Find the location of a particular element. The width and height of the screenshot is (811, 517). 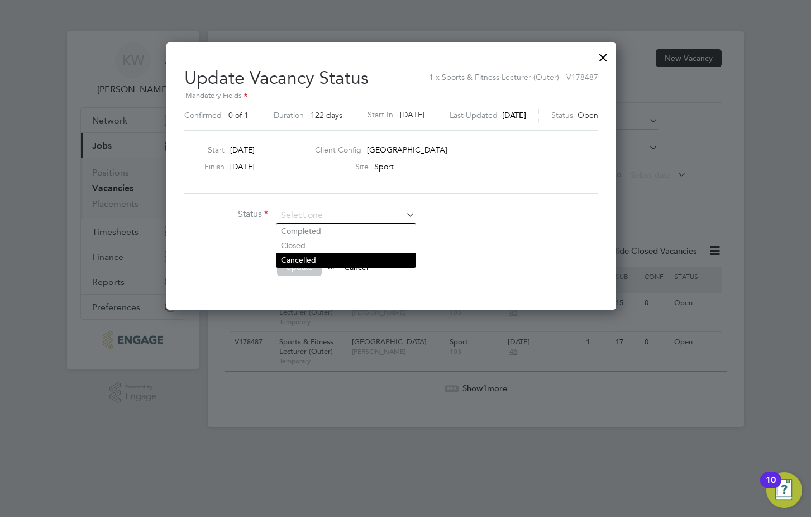

label: Confirmed is located at coordinates (203, 115).